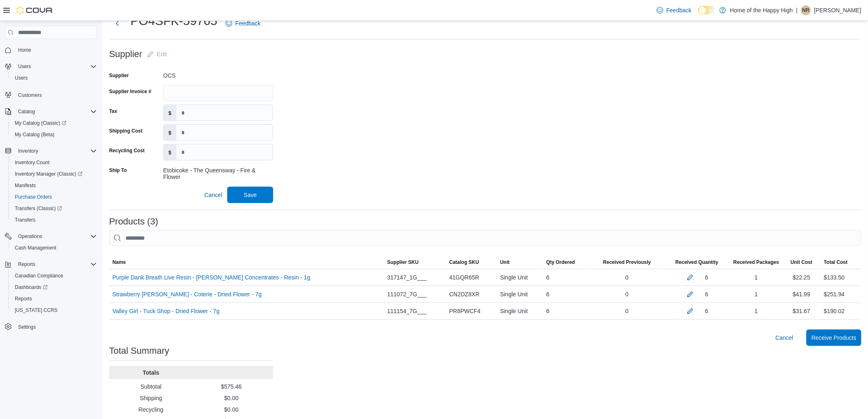  What do you see at coordinates (801, 262) in the screenshot?
I see `span: Unit Cost` at bounding box center [801, 262].